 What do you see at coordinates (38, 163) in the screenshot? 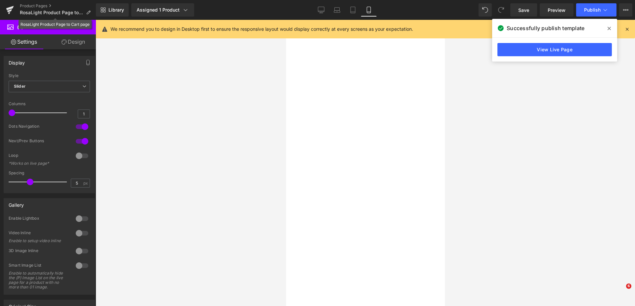
I see `div: *Works on live page*` at bounding box center [38, 163].